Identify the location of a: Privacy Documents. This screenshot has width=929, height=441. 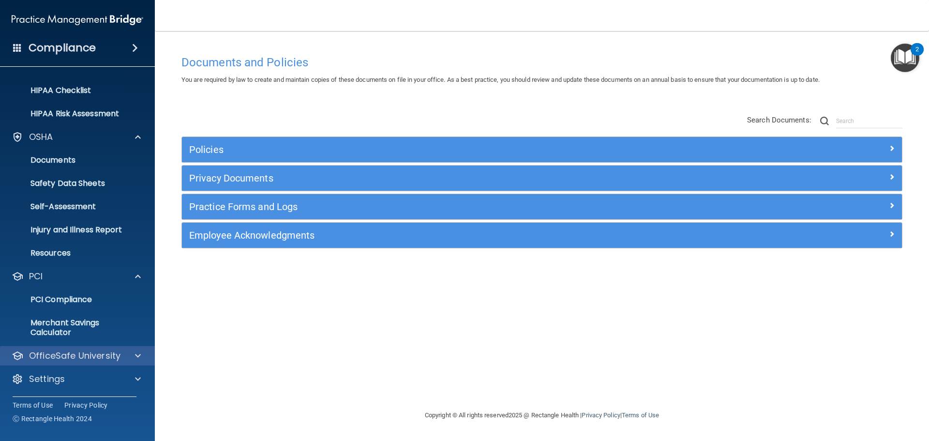
(542, 178).